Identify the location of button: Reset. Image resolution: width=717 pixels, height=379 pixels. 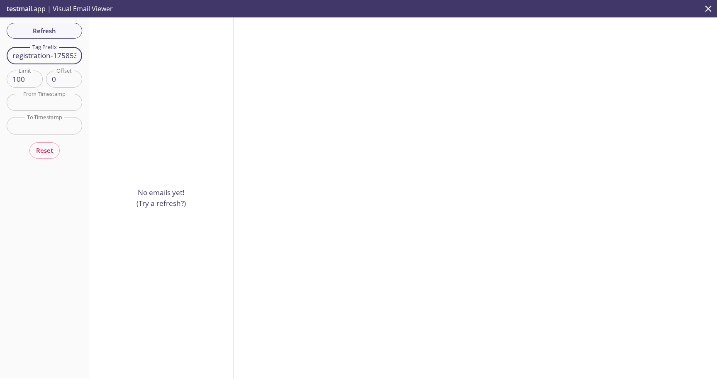
(44, 150).